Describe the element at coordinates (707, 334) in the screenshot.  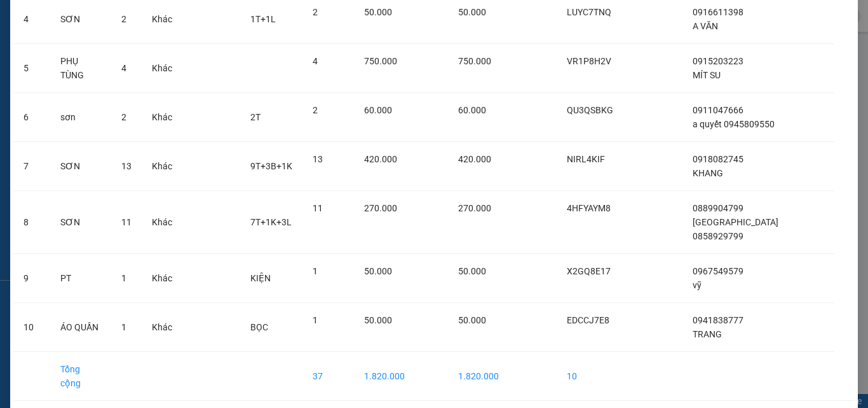
I see `span: TRANG` at that location.